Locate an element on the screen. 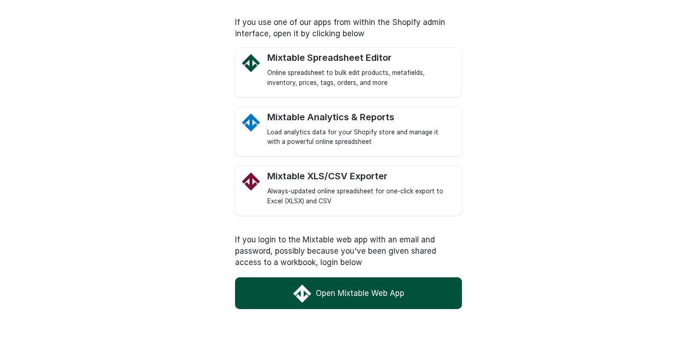 This screenshot has width=697, height=359. p: If you login to the Mixtable web app with an email and password, possibly because you've been giv... is located at coordinates (348, 251).